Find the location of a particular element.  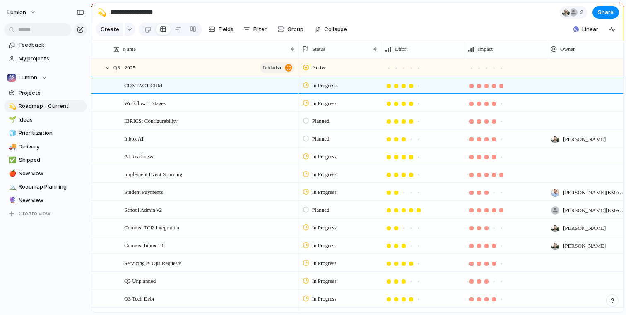

span: Fields is located at coordinates (226, 29).